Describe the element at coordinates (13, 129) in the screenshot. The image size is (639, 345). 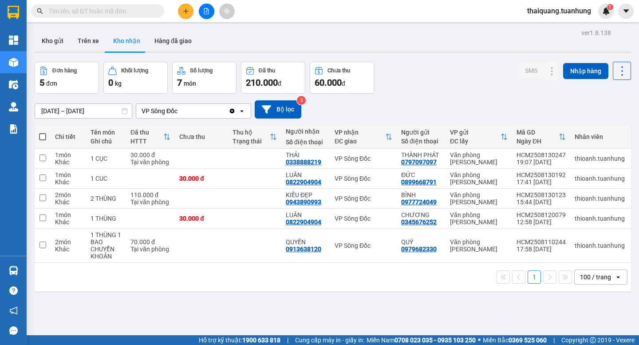
I see `img: solution-icon` at that location.